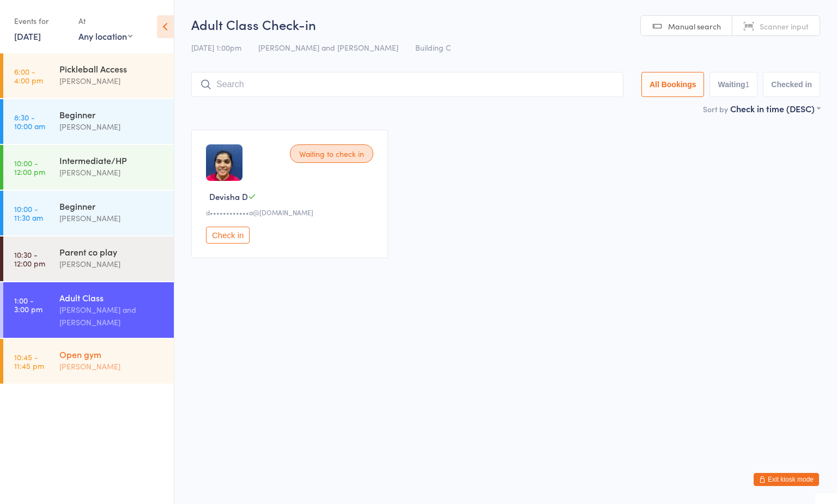 This screenshot has width=837, height=504. What do you see at coordinates (673, 85) in the screenshot?
I see `button: All Bookings` at bounding box center [673, 85].